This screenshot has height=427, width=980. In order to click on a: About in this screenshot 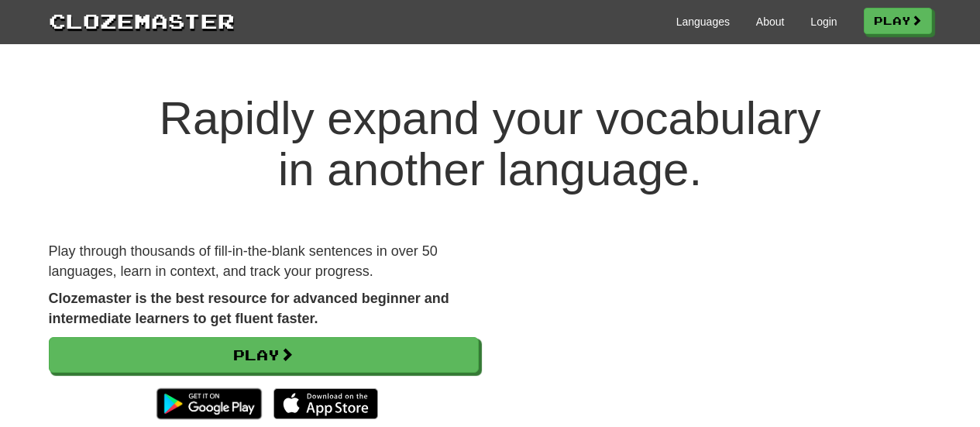, I will do `click(769, 22)`.